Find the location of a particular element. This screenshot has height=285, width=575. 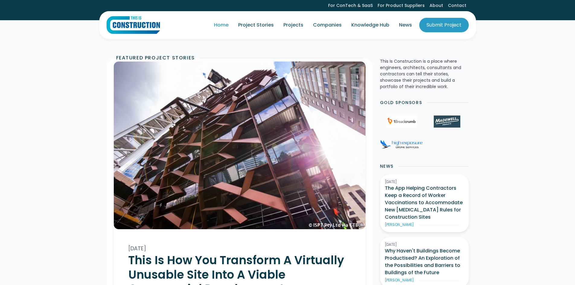

a: Projects is located at coordinates (293, 25).